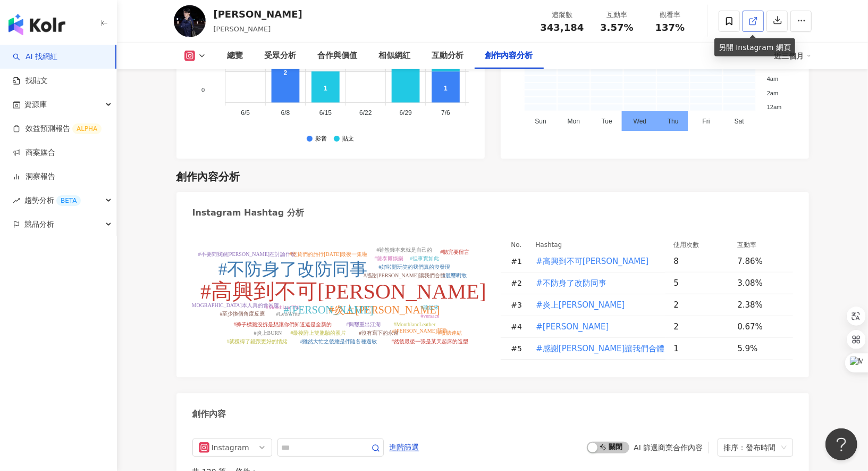 Image resolution: width=868 pixels, height=471 pixels. I want to click on tspan: #雖然大忙之後總是伴隨各種過敏, so click(338, 341).